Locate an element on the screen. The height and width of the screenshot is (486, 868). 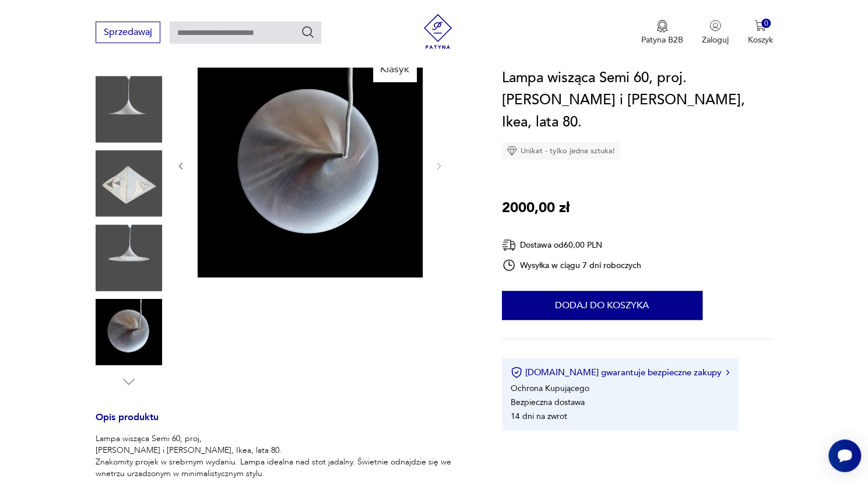
div: 0 is located at coordinates (766, 23).